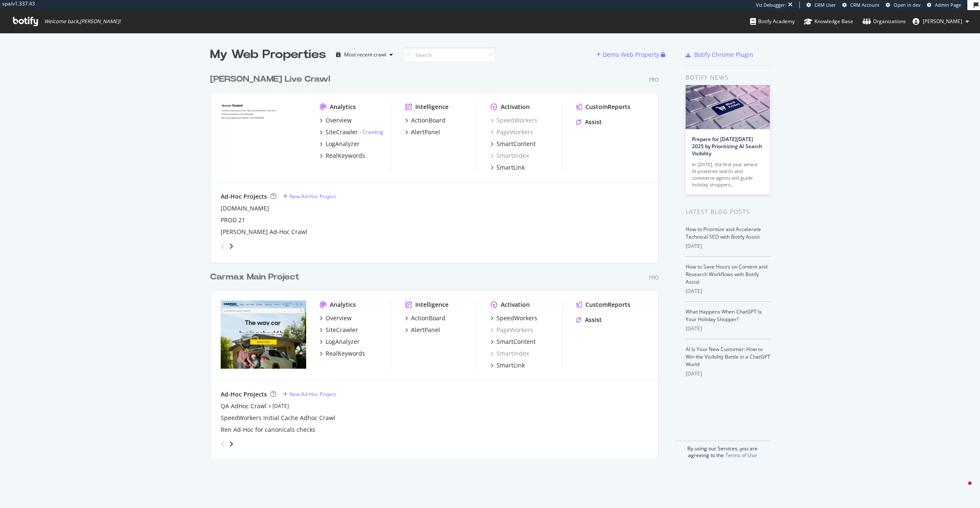  I want to click on span: CRM Account, so click(865, 4).